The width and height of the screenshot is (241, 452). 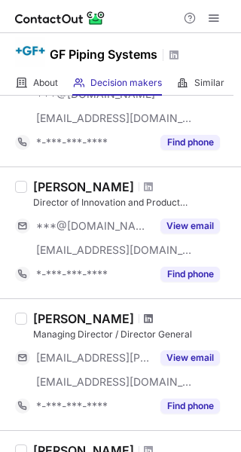 What do you see at coordinates (60, 18) in the screenshot?
I see `img: ContactOut v5.3.10` at bounding box center [60, 18].